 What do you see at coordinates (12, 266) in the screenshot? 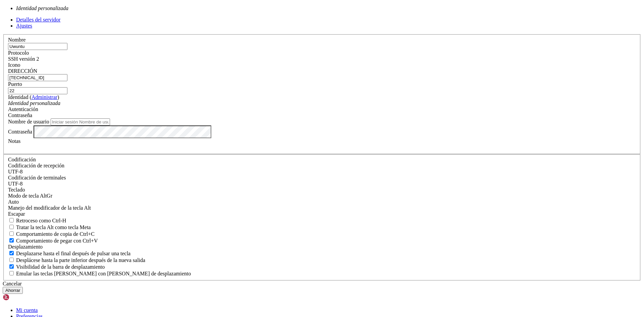
I see `input: Visibilidad de la barra de desplazamiento` at bounding box center [12, 266].